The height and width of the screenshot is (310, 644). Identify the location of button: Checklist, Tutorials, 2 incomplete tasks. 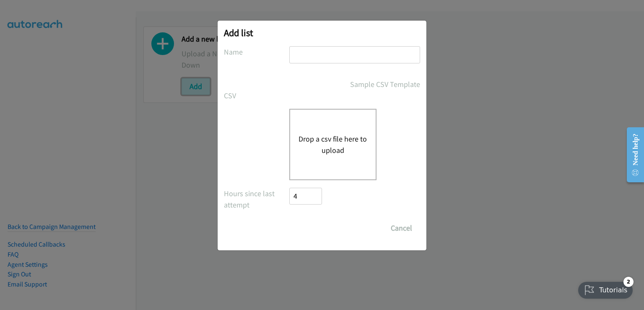
(33, 17).